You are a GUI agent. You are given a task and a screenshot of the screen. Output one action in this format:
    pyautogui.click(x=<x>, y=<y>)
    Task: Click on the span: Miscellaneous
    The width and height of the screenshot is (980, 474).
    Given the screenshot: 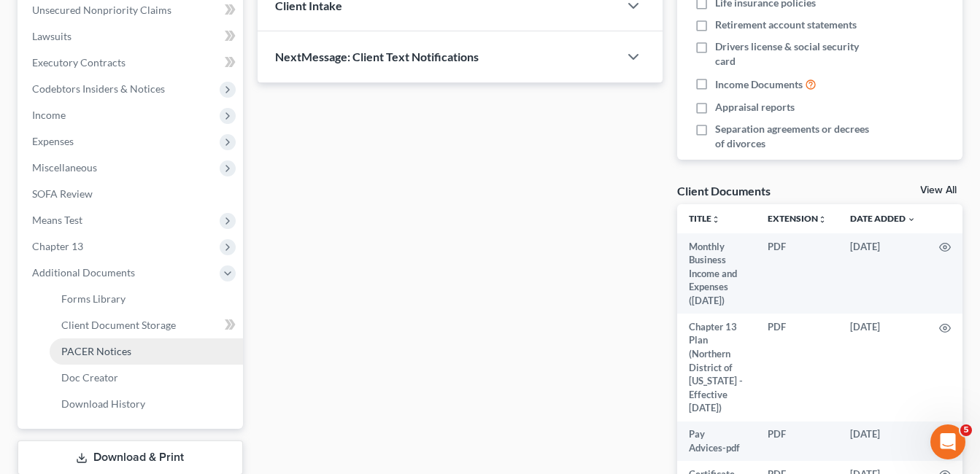 What is the action you would take?
    pyautogui.click(x=64, y=167)
    